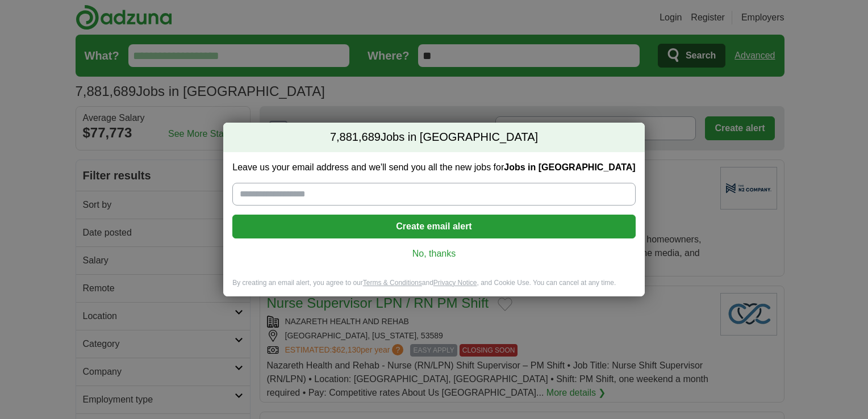 The width and height of the screenshot is (868, 419). Describe the element at coordinates (433, 254) in the screenshot. I see `a: No, thanks` at that location.